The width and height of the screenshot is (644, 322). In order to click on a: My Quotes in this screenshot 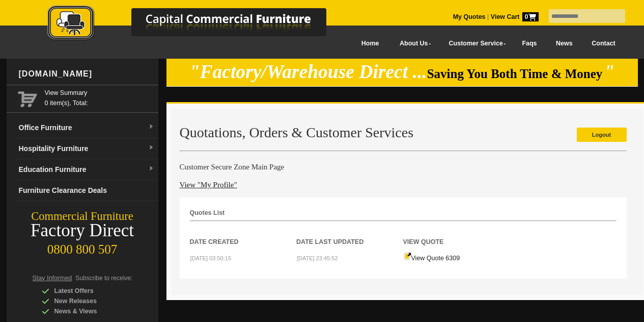, I will do `click(470, 17)`.